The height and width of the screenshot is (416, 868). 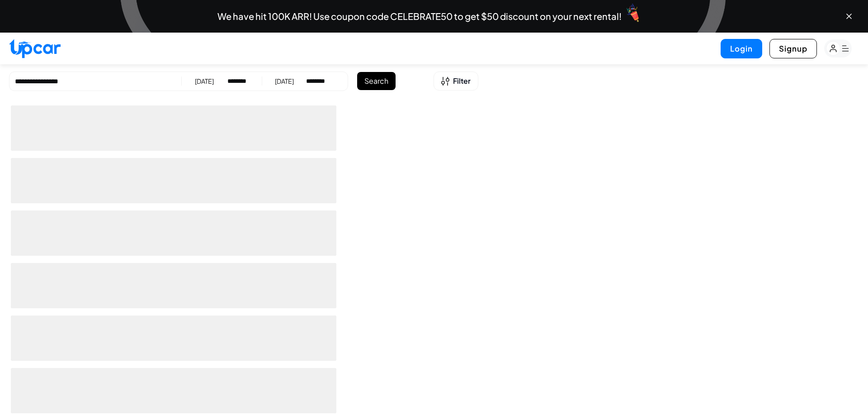 What do you see at coordinates (35, 48) in the screenshot?
I see `img: Upcar Logo` at bounding box center [35, 48].